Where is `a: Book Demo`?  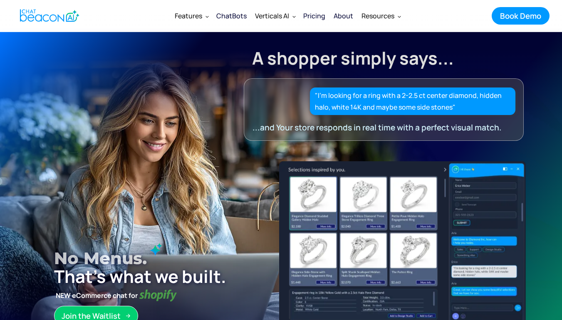
a: Book Demo is located at coordinates (521, 16).